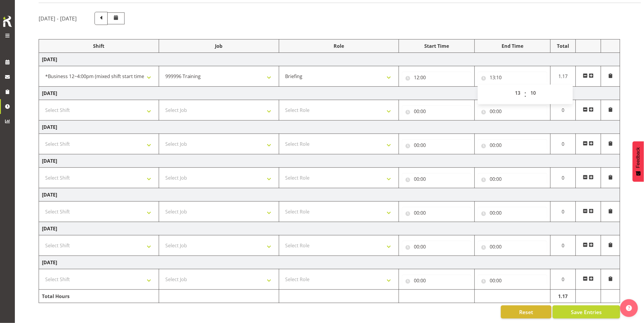  What do you see at coordinates (638, 162) in the screenshot?
I see `button: Feedback - Show survey` at bounding box center [638, 162].